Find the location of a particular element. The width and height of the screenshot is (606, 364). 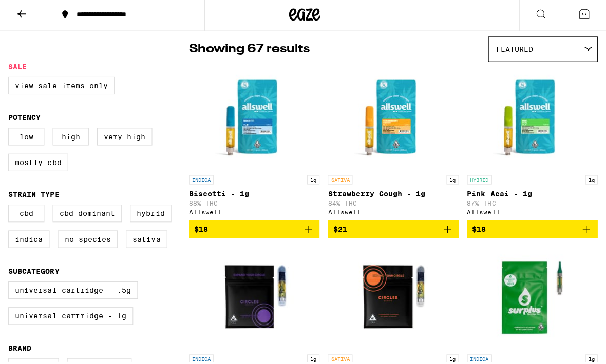

legend: Potency is located at coordinates (24, 119).